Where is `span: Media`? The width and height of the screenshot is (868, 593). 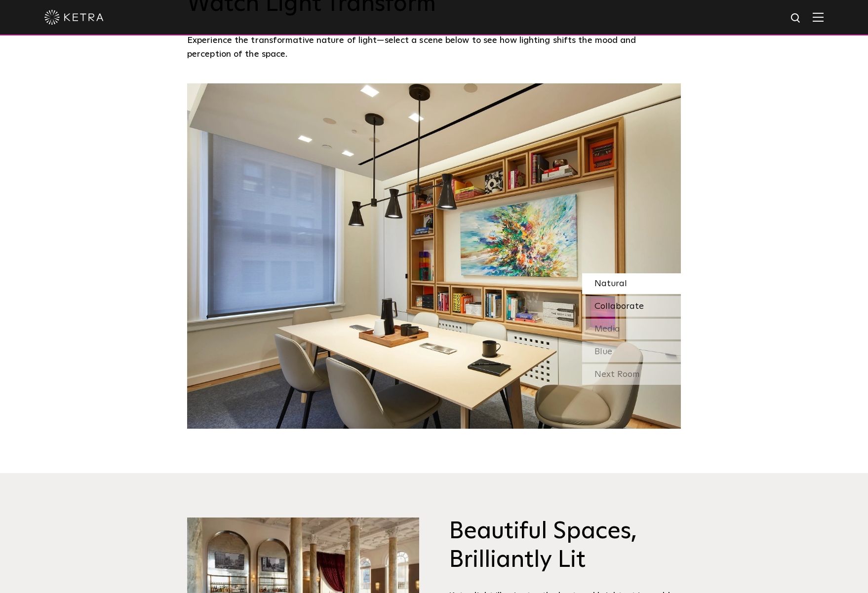
span: Media is located at coordinates (607, 329).